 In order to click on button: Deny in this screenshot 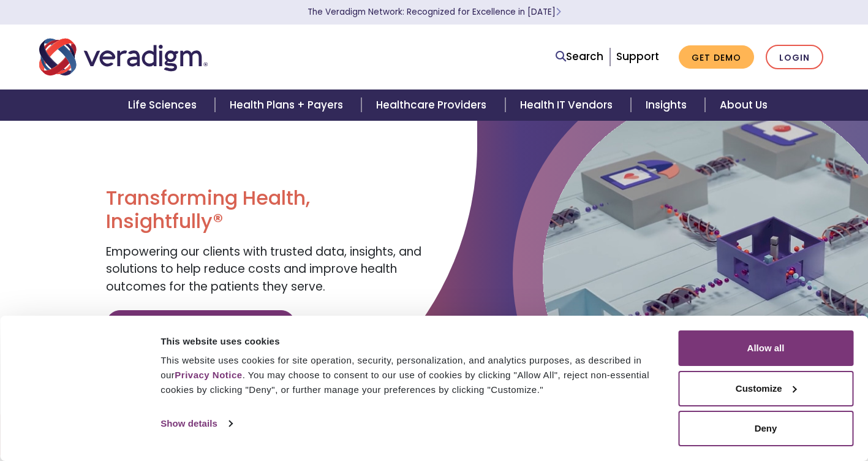, I will do `click(766, 429)`.